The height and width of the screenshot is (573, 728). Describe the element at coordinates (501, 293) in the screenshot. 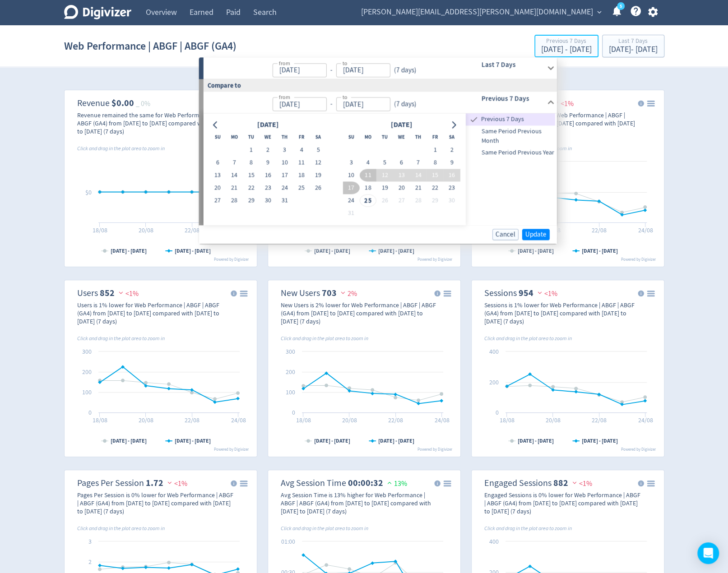

I see `dt: Sessions` at that location.